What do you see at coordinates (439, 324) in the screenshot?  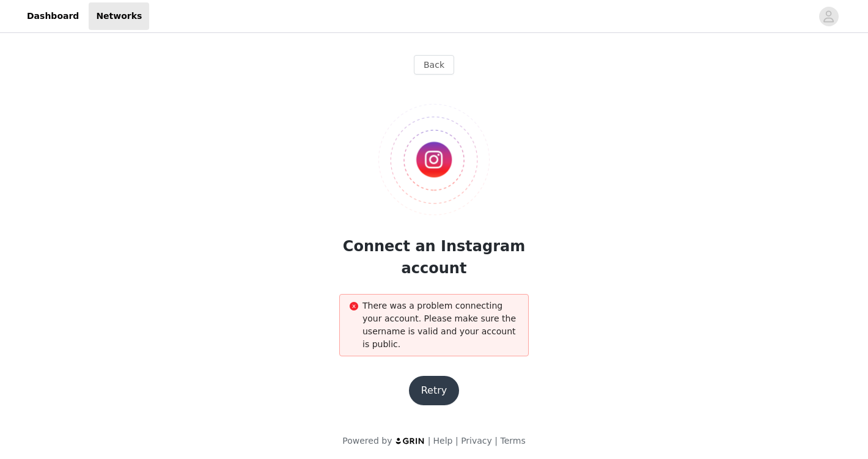 I see `span: There was a problem connecting your account. Please make sure the username is valid and your acco...` at bounding box center [439, 324].